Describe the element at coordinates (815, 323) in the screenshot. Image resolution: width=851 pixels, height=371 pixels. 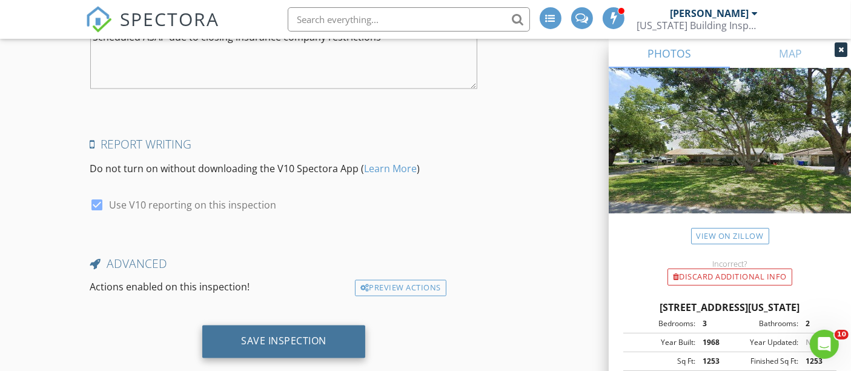
I see `div: 2` at that location.